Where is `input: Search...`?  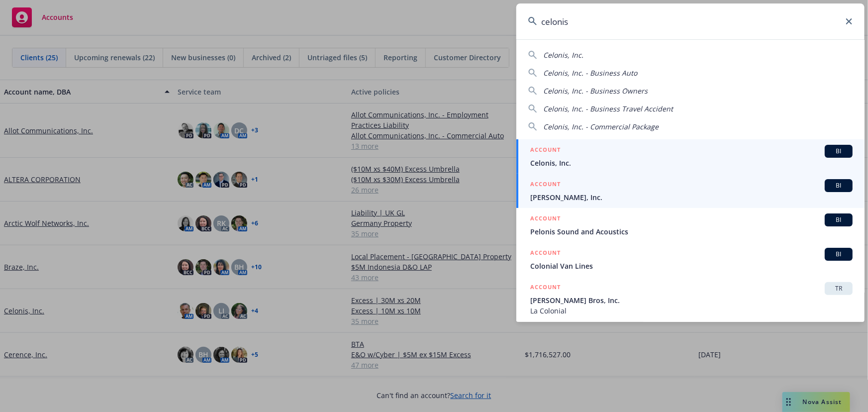 input: Search... is located at coordinates (690, 21).